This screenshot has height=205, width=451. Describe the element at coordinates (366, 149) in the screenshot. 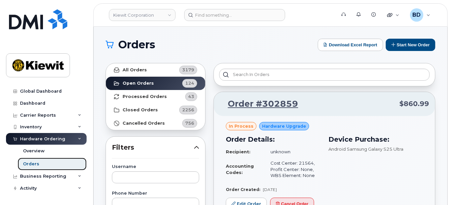

I see `span: Android Samsung Galaxy S25 Ultra` at that location.